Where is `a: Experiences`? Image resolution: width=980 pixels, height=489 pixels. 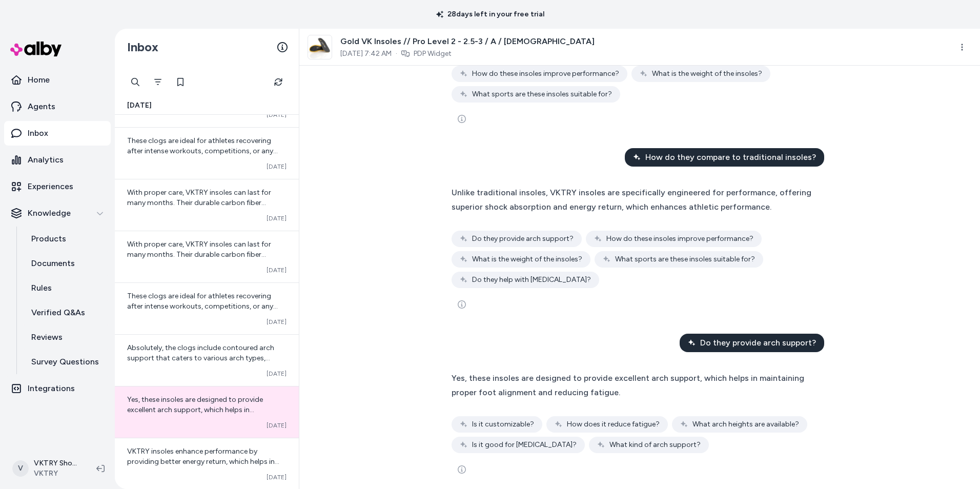
a: Experiences is located at coordinates (57, 186).